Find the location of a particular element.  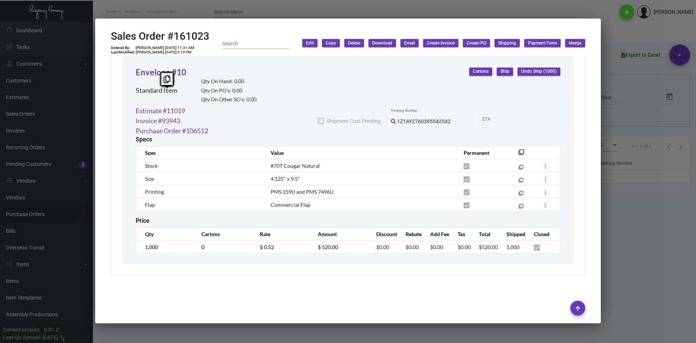

span: Printing is located at coordinates (154, 192).